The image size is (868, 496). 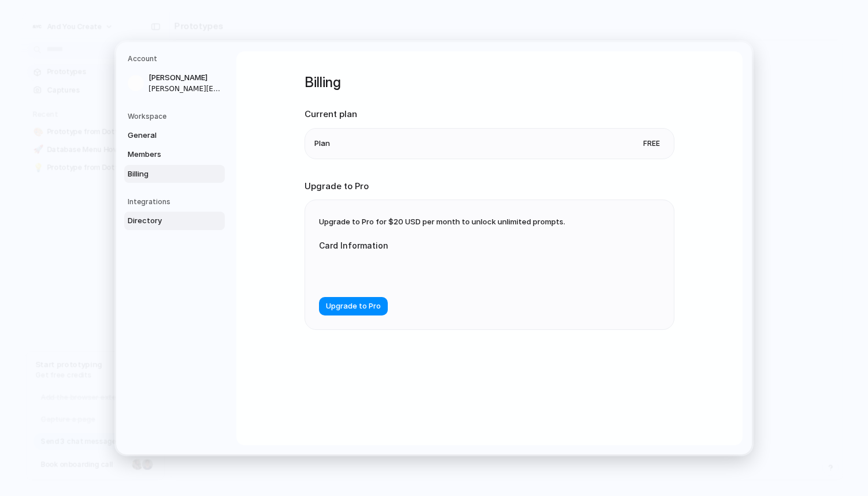 What do you see at coordinates (434, 246) in the screenshot?
I see `label: Card Information` at bounding box center [434, 246].